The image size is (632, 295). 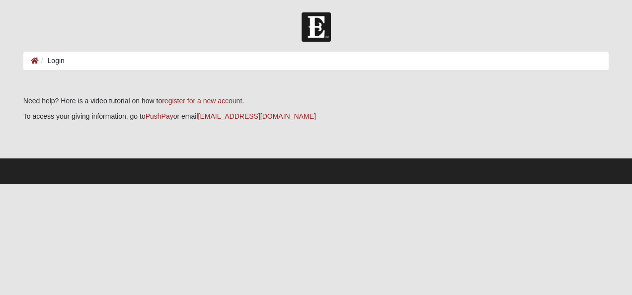 I want to click on a: PushPay, so click(x=160, y=116).